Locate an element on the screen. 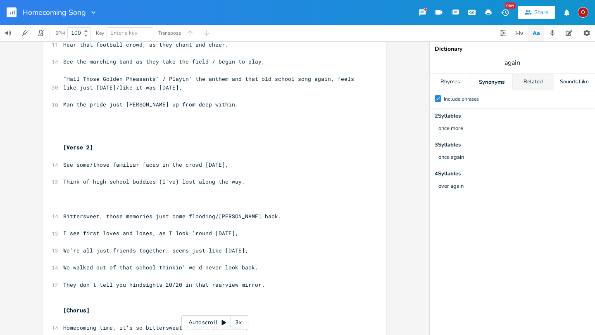 The height and width of the screenshot is (335, 595). span: Homecoming time, it's so bittersweat / ain't it so neat, is located at coordinates (156, 328).